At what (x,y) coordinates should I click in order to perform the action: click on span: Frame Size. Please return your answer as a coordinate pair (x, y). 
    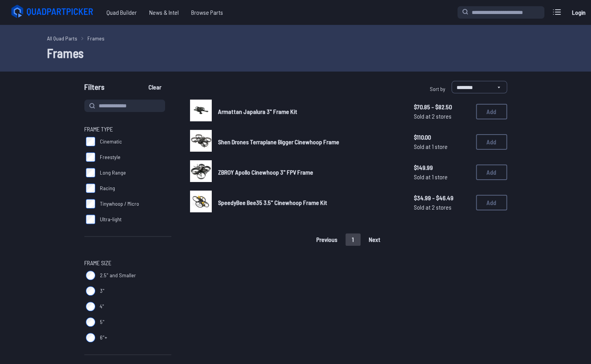
    Looking at the image, I should click on (98, 263).